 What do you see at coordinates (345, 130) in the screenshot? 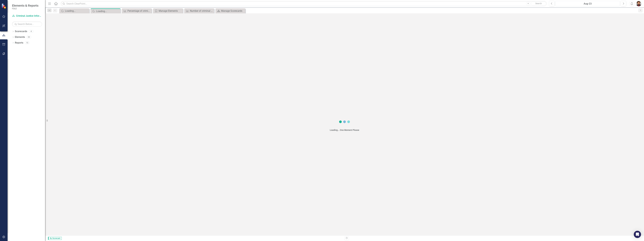
I see `div: Loading... One Moment Please` at bounding box center [345, 130].